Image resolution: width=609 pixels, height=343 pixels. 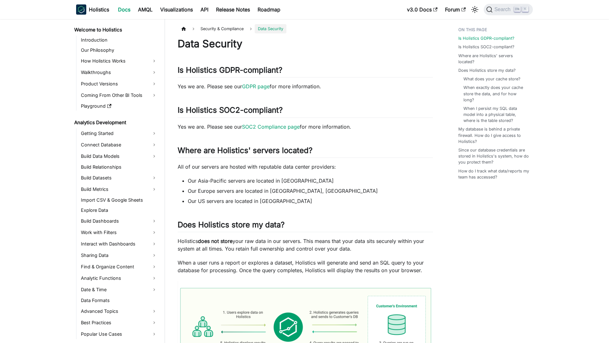 What do you see at coordinates (119, 50) in the screenshot?
I see `a: Our Philosophy` at bounding box center [119, 50].